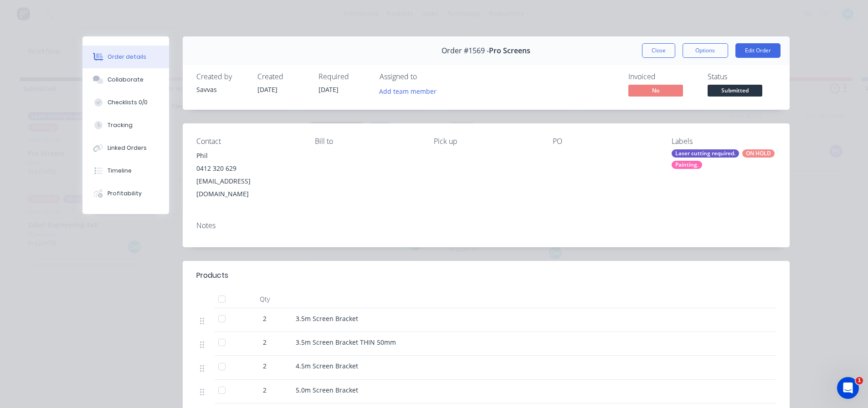 This screenshot has width=868, height=408. Describe the element at coordinates (126, 171) in the screenshot. I see `button: Timeline` at that location.